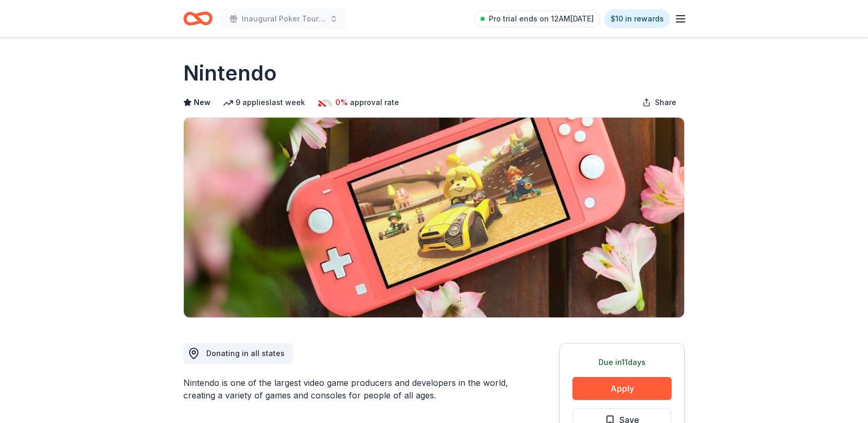 The height and width of the screenshot is (423, 868). What do you see at coordinates (659, 103) in the screenshot?
I see `button: Share` at bounding box center [659, 103].